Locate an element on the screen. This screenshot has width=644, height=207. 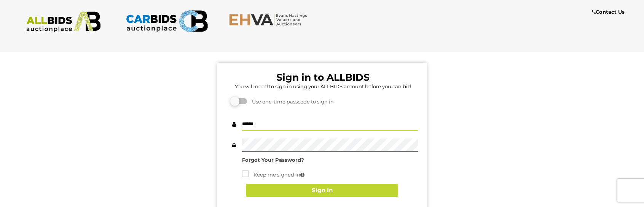
h5: You will need to sign in using your ALLBIDS account before you can bid is located at coordinates (323, 86).